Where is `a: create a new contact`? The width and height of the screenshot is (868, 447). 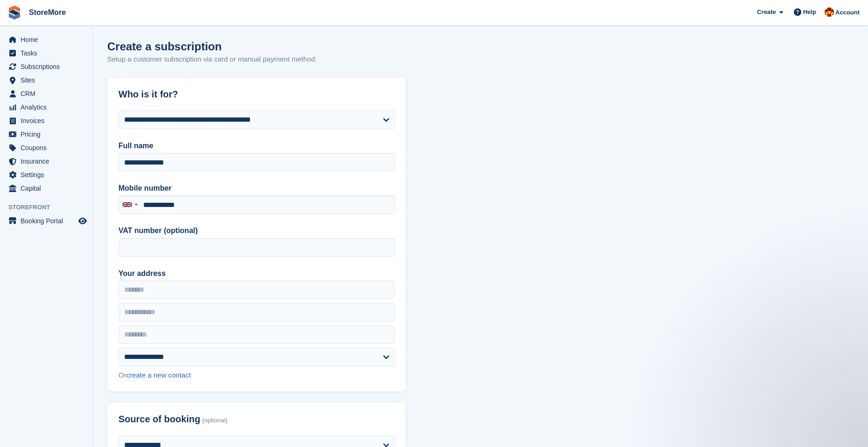 a: create a new contact is located at coordinates (159, 375).